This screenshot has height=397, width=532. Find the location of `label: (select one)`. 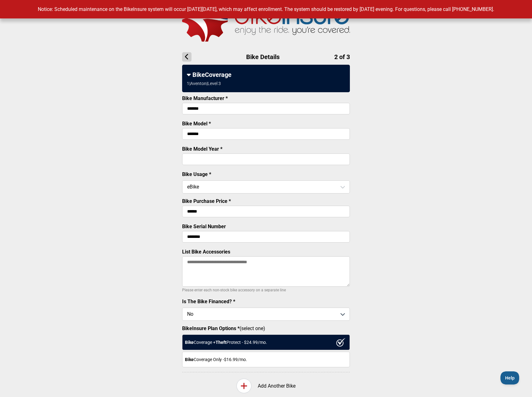

label: (select one) is located at coordinates (266, 328).